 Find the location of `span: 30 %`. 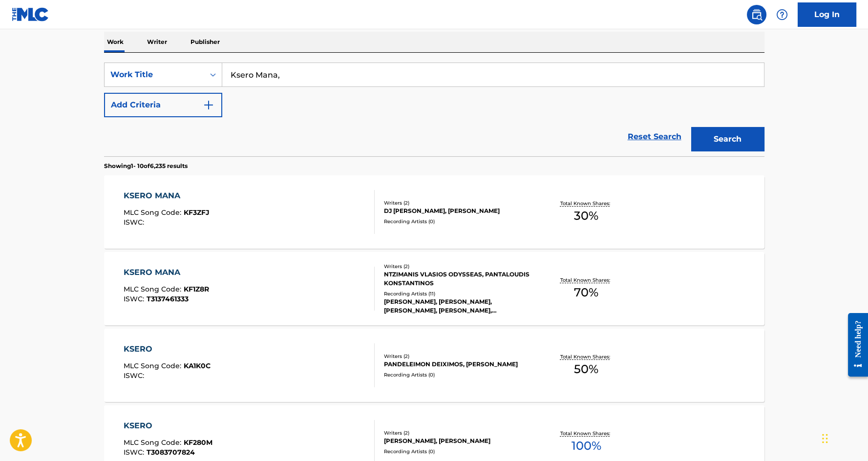

span: 30 % is located at coordinates (586, 216).